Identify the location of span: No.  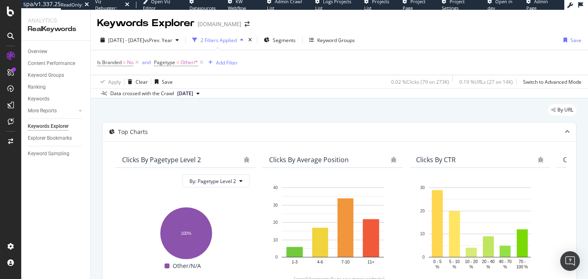
(130, 62).